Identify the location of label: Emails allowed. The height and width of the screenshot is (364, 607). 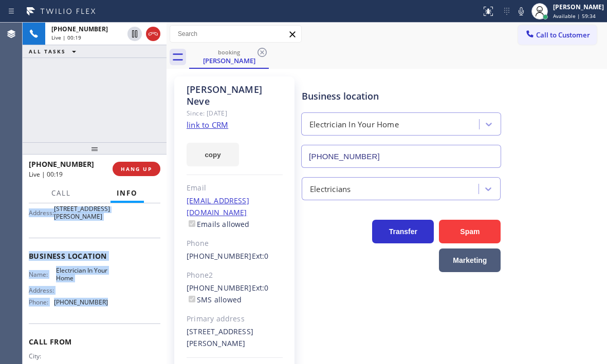
(218, 224).